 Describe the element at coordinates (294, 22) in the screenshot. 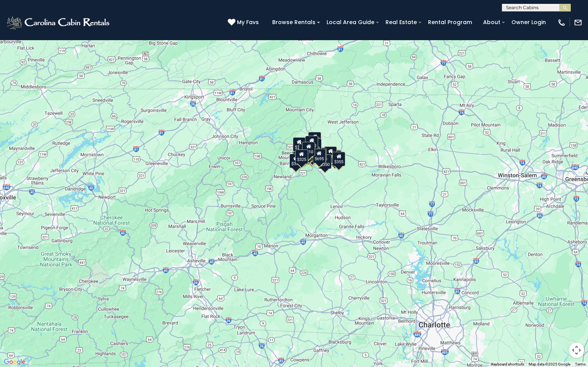

I see `a: Browse Rentals` at that location.